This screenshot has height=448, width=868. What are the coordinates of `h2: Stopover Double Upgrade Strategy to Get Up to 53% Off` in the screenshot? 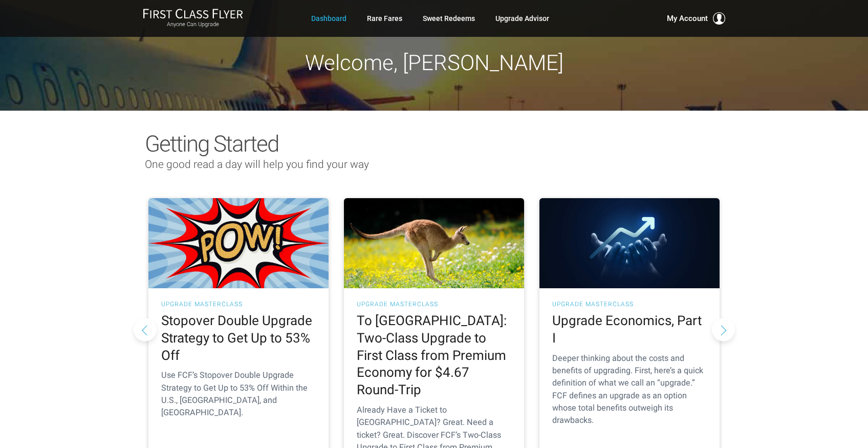 It's located at (238, 338).